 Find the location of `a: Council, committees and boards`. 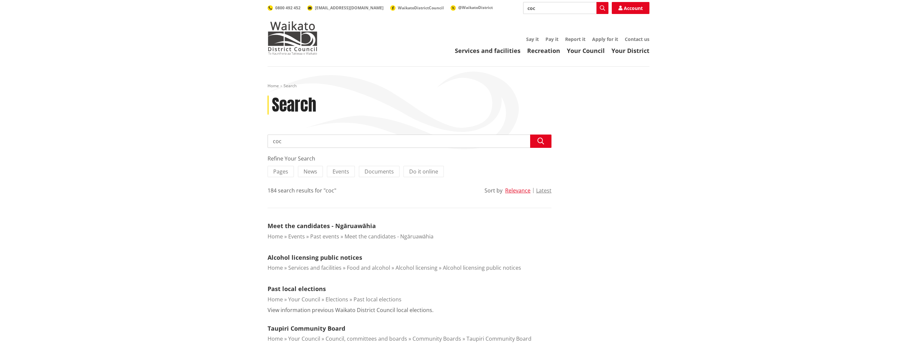

a: Council, committees and boards is located at coordinates (366, 339).